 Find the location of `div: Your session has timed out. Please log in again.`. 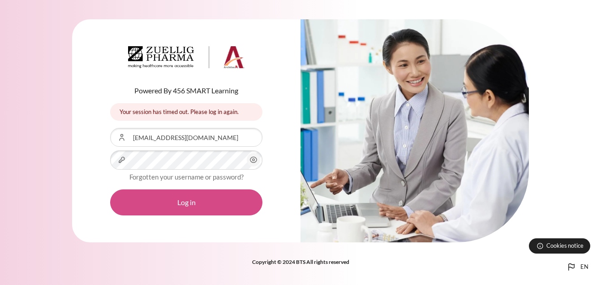

div: Your session has timed out. Please log in again. is located at coordinates (186, 112).